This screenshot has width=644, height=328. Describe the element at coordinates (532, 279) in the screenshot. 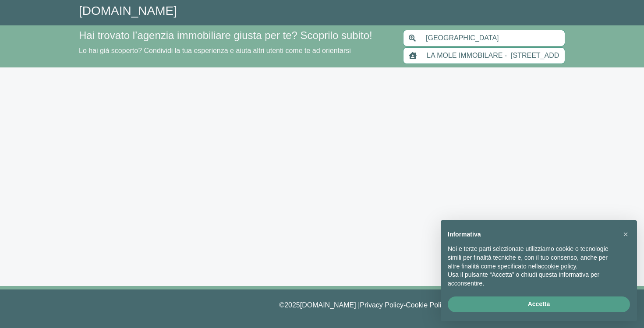

I see `p: Usa il pulsante “Accetta” o chiudi questa informativa per acconsentire.` at that location.